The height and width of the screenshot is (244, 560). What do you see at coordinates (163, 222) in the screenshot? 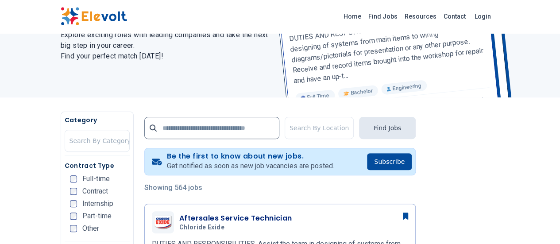
I see `img: Chloride Exide` at bounding box center [163, 222].